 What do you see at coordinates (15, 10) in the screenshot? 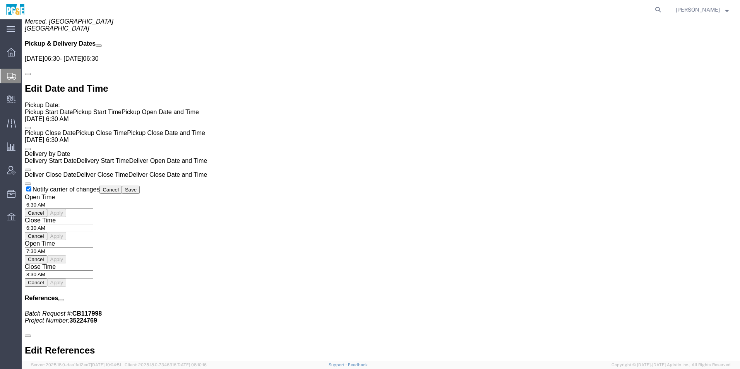
I see `img: logo` at bounding box center [15, 10].